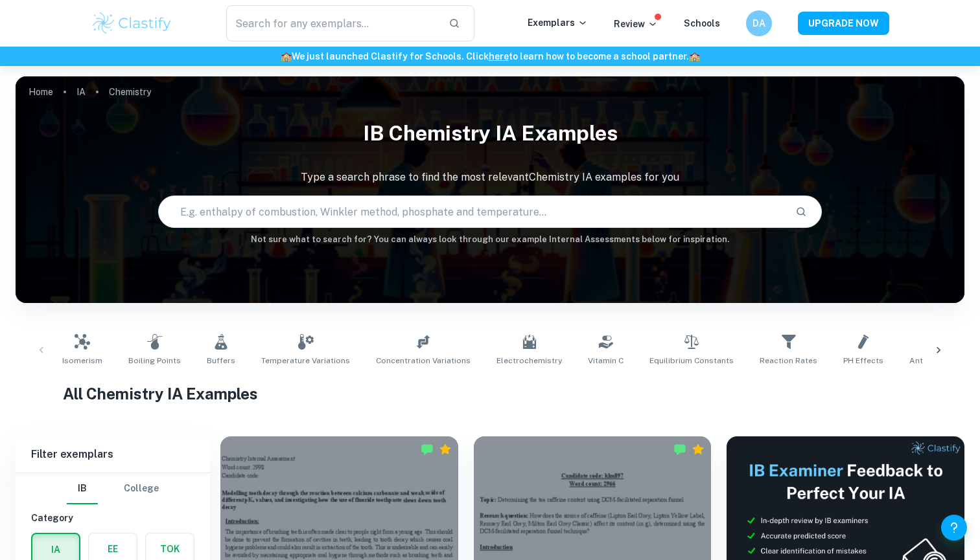 The width and height of the screenshot is (980, 560). What do you see at coordinates (113, 455) in the screenshot?
I see `h6: Filter exemplars` at bounding box center [113, 455].